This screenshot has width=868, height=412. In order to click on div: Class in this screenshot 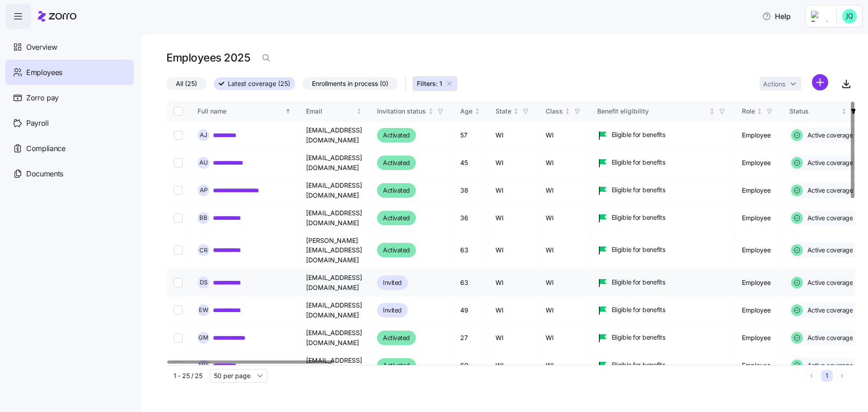, I will do `click(554, 111)`.